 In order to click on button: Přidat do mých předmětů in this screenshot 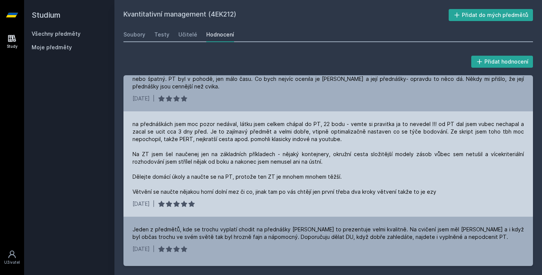, I will do `click(491, 15)`.